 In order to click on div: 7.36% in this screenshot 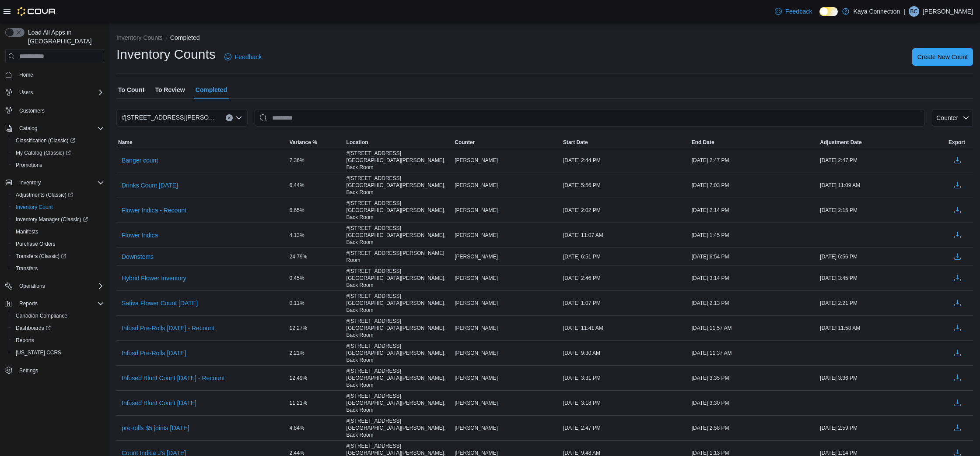, I will do `click(317, 160)`.